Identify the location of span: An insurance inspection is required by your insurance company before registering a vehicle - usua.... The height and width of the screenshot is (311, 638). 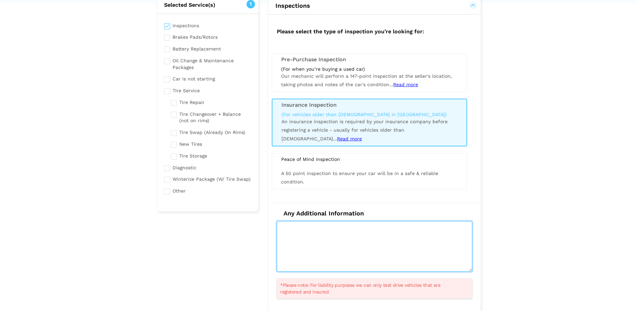
(365, 130).